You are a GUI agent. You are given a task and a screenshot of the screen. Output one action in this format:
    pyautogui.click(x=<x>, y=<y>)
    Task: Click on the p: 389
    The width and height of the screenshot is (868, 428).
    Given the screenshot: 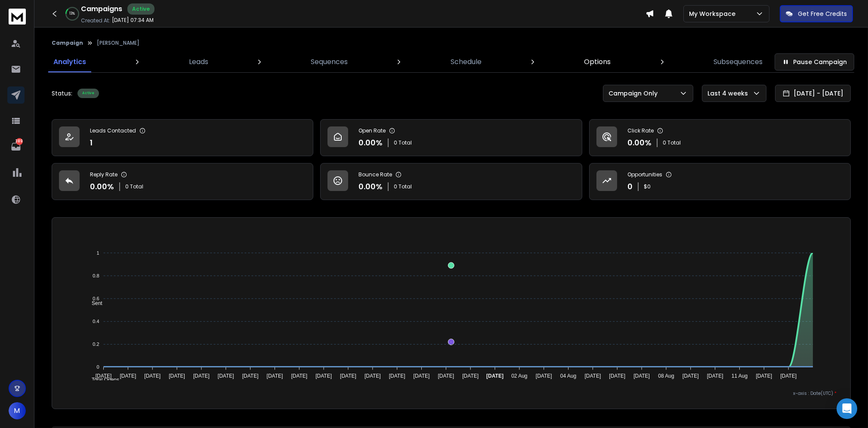 What is the action you would take?
    pyautogui.click(x=19, y=142)
    